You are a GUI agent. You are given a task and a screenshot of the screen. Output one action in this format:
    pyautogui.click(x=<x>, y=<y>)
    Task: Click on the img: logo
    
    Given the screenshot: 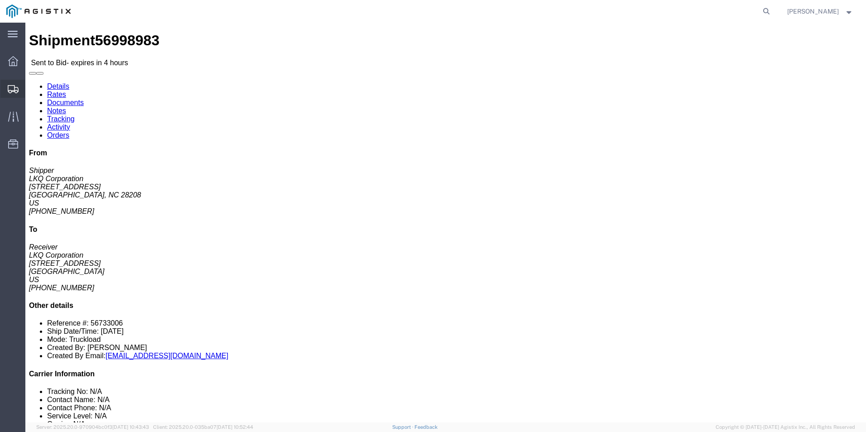 What is the action you would take?
    pyautogui.click(x=38, y=11)
    